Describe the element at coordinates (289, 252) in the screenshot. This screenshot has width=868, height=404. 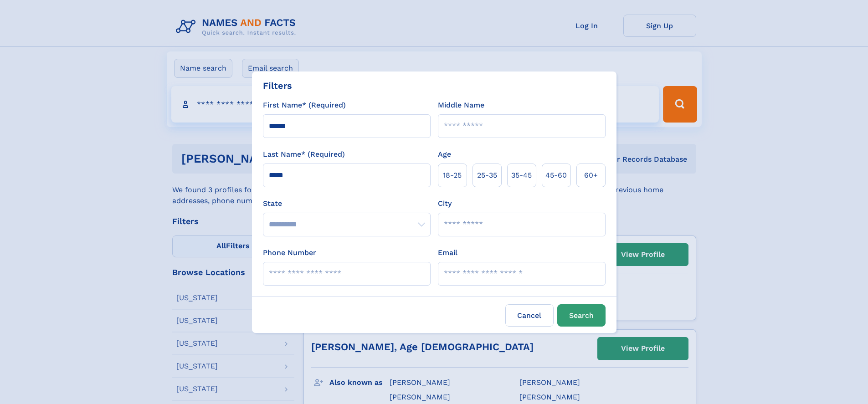
I see `label: Phone Number` at that location.